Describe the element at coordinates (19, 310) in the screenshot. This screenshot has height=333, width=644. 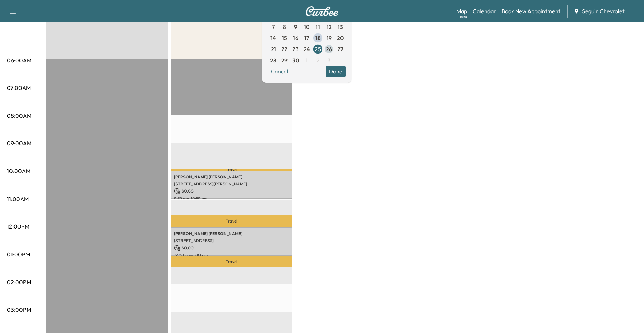
I see `p: 03:00PM` at that location.